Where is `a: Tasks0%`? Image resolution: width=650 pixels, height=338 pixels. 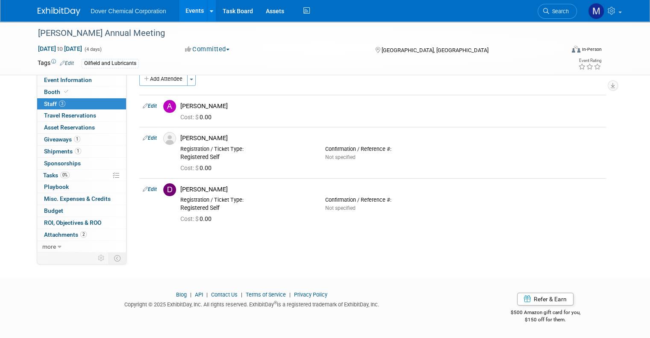 a: Tasks0% is located at coordinates (82, 175).